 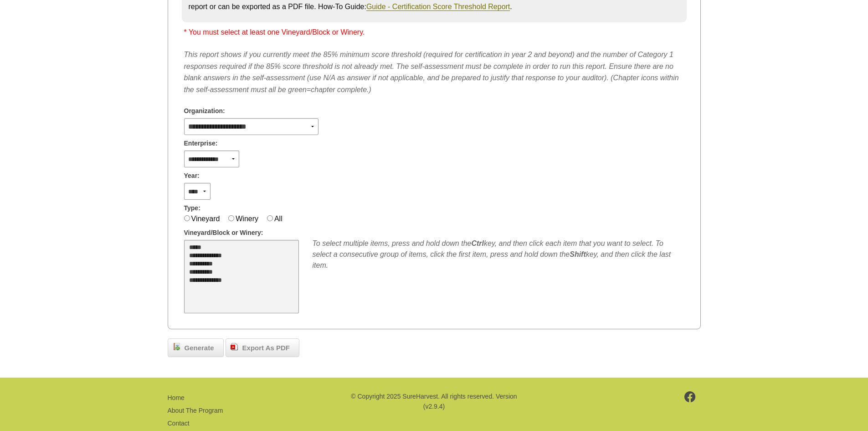 What do you see at coordinates (262, 348) in the screenshot?
I see `a: Export As PDF` at bounding box center [262, 348].